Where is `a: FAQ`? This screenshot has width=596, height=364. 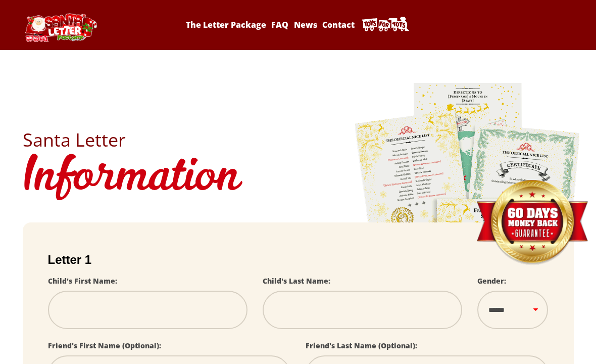 a: FAQ is located at coordinates (280, 24).